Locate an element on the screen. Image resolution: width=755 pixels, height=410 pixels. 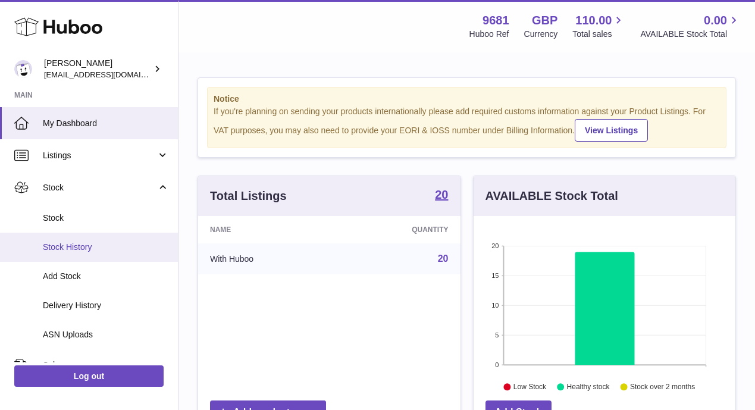
a: View Listings is located at coordinates (611, 130).